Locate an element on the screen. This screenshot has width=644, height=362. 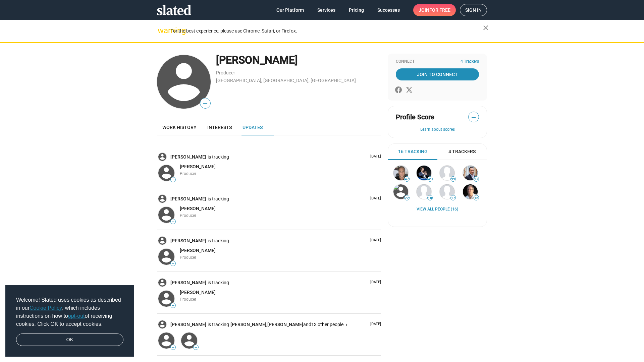
img: Eric England is located at coordinates (401, 192).